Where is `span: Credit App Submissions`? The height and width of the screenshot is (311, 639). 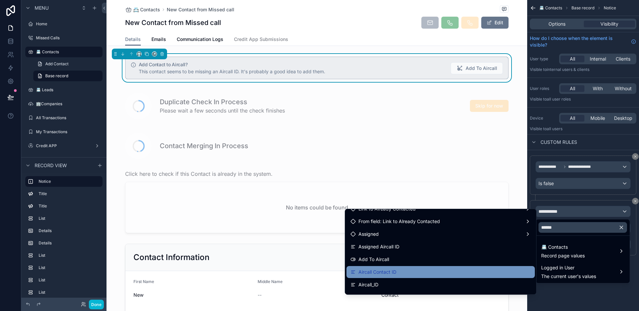 span: Credit App Submissions is located at coordinates (261, 39).